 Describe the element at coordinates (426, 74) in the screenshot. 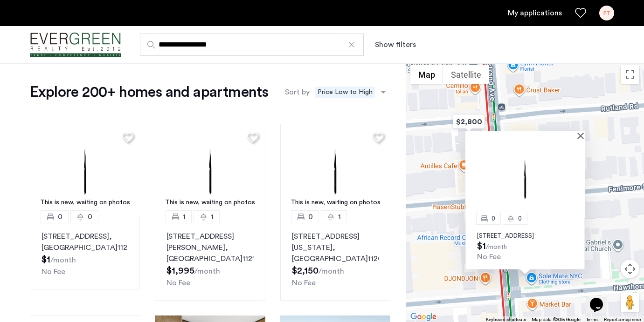

I see `button: Show street map` at that location.